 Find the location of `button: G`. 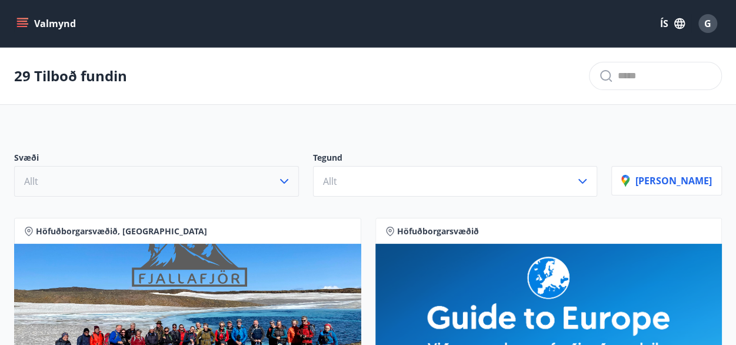

button: G is located at coordinates (708, 24).